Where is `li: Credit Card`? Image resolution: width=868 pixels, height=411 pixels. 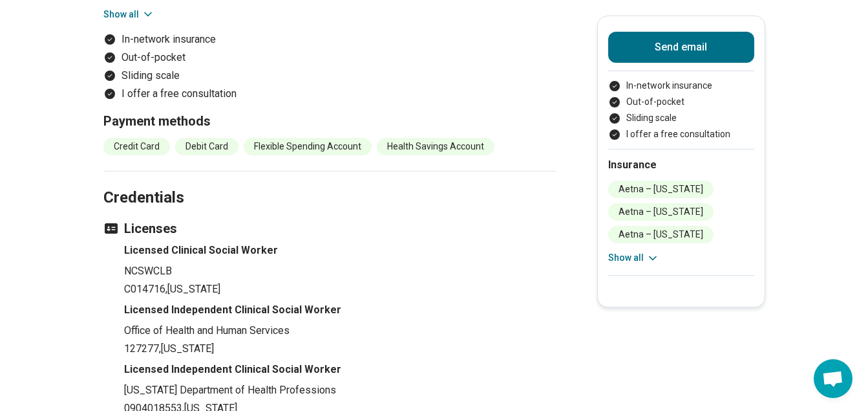
li: Credit Card is located at coordinates (137, 147).